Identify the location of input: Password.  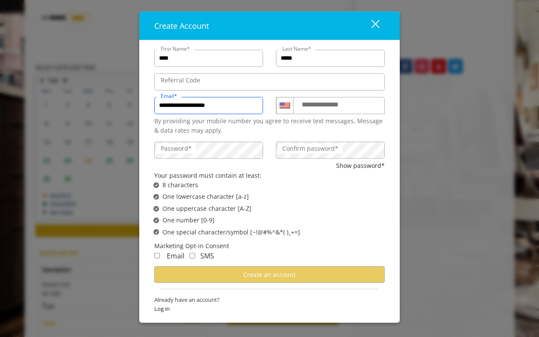
(208, 150).